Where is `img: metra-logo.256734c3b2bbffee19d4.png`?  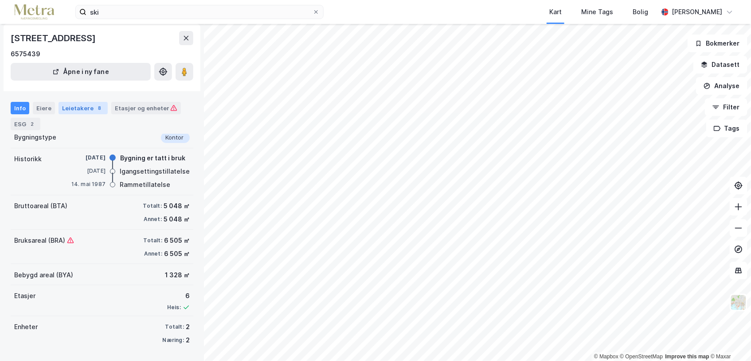 img: metra-logo.256734c3b2bbffee19d4.png is located at coordinates (34, 12).